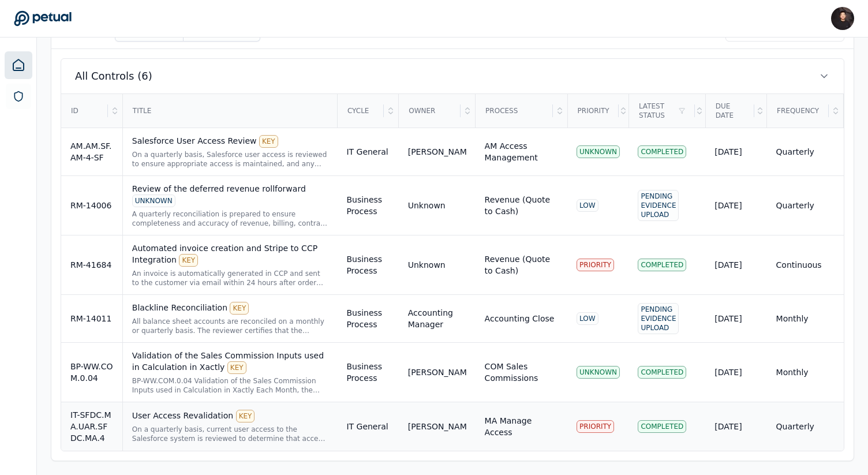 This screenshot has width=868, height=475. Describe the element at coordinates (230, 255) in the screenshot. I see `div: Automated invoice creation and Stripe to CCP Integration` at that location.